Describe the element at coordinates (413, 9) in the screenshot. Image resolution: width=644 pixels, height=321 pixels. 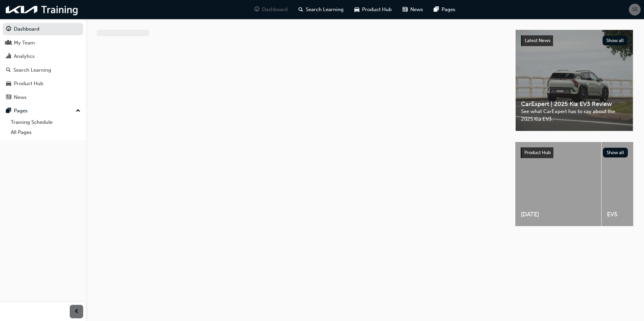
I see `a: news-iconNews` at that location.